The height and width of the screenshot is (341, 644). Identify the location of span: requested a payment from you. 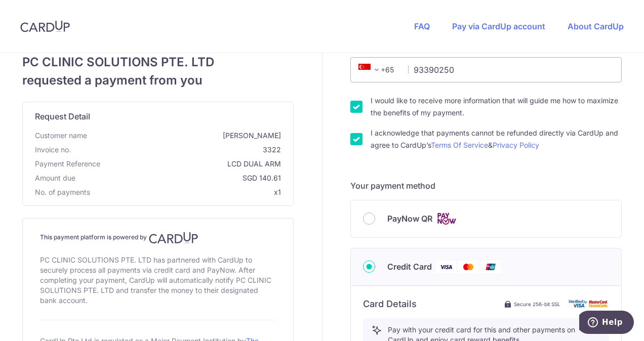
(158, 80).